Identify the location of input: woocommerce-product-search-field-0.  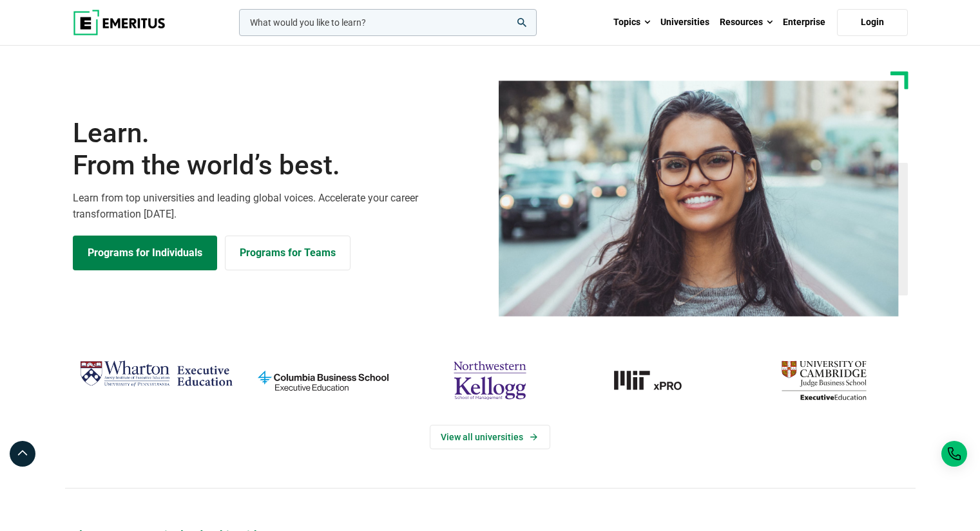
(388, 22).